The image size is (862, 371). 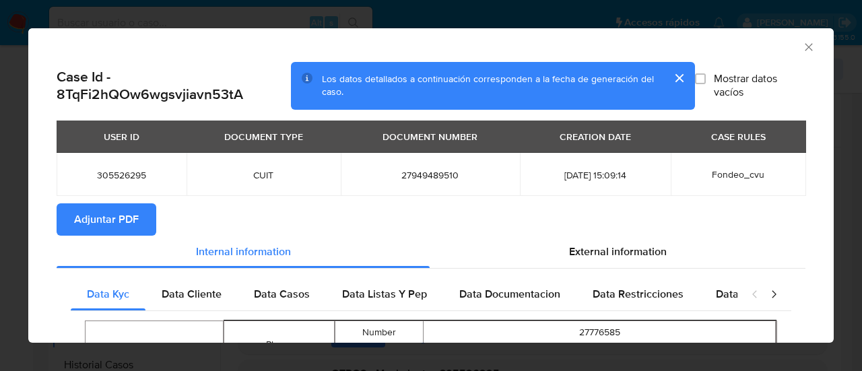 I want to click on div: CREATION DATE, so click(x=595, y=137).